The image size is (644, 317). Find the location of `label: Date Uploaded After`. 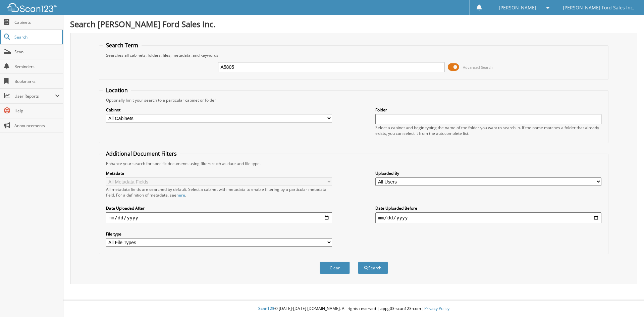

label: Date Uploaded After is located at coordinates (219, 208).